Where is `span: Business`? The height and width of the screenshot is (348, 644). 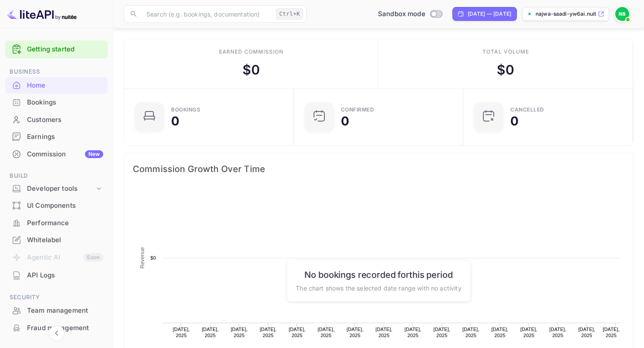
span: Business is located at coordinates (56, 72).